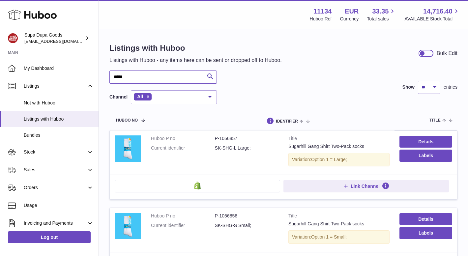  I want to click on dd: SK-SHG-L Large;, so click(247, 148).